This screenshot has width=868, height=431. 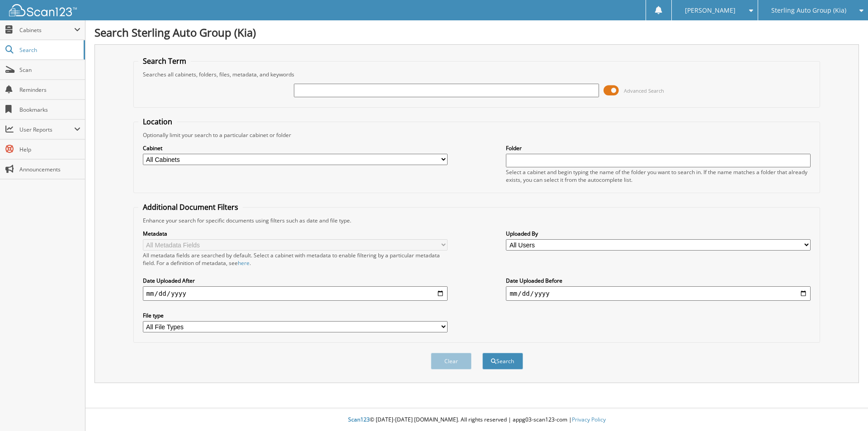 I want to click on span: Cabinets, so click(x=46, y=30).